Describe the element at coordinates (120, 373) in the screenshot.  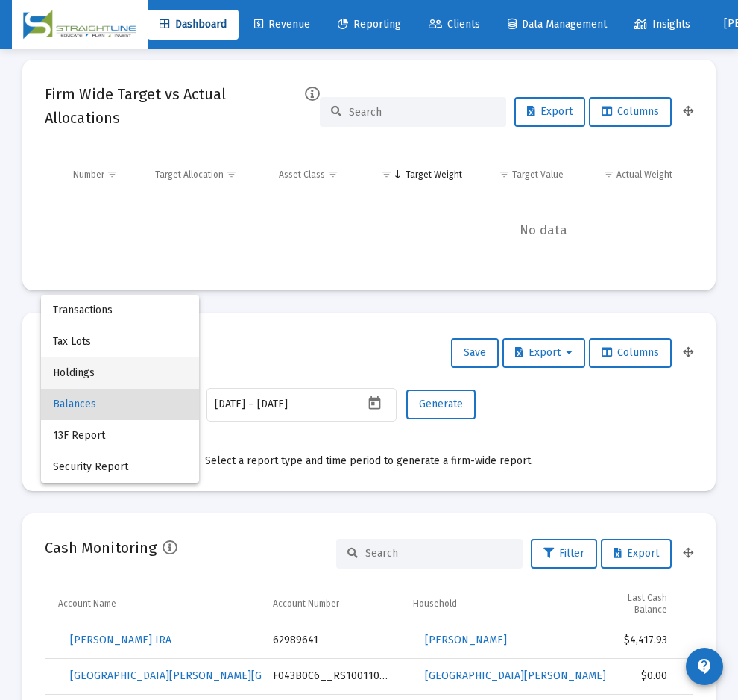
I see `span: Holdings` at that location.